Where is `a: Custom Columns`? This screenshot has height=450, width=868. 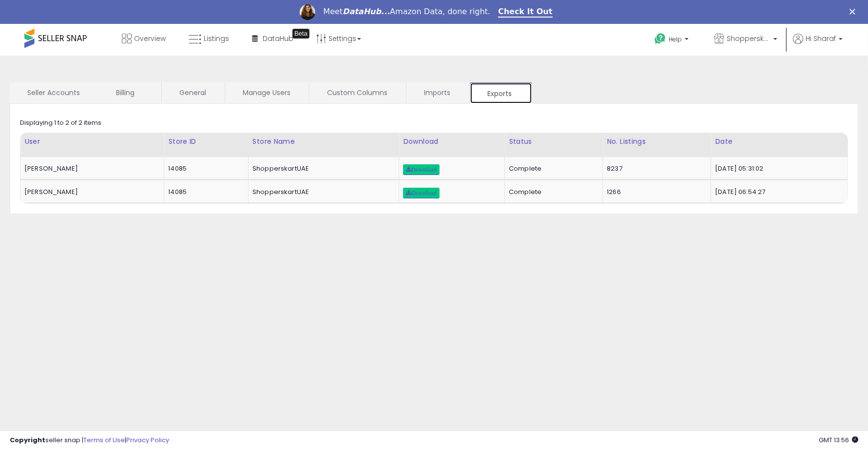
a: Custom Columns is located at coordinates (357, 92).